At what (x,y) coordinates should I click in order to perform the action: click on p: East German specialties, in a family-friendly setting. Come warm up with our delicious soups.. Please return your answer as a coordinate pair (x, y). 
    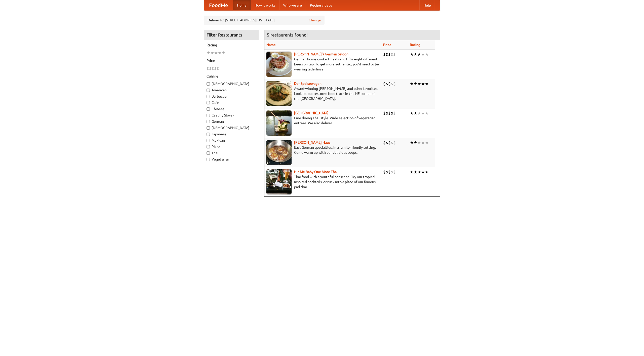
    Looking at the image, I should click on (323, 150).